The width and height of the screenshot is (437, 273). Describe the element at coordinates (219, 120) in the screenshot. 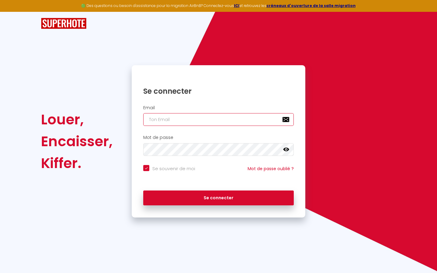

I see `input: Ton Email` at that location.